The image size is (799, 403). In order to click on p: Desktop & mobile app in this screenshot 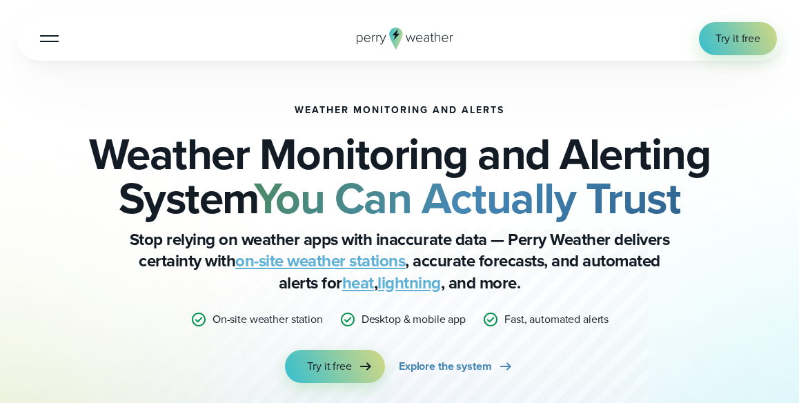, I will do `click(413, 319)`.